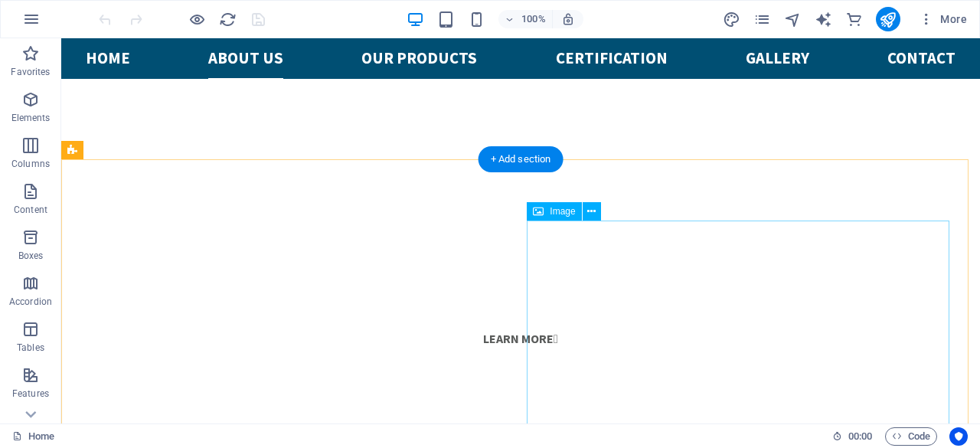 This screenshot has height=448, width=980. I want to click on button: navigator, so click(793, 20).